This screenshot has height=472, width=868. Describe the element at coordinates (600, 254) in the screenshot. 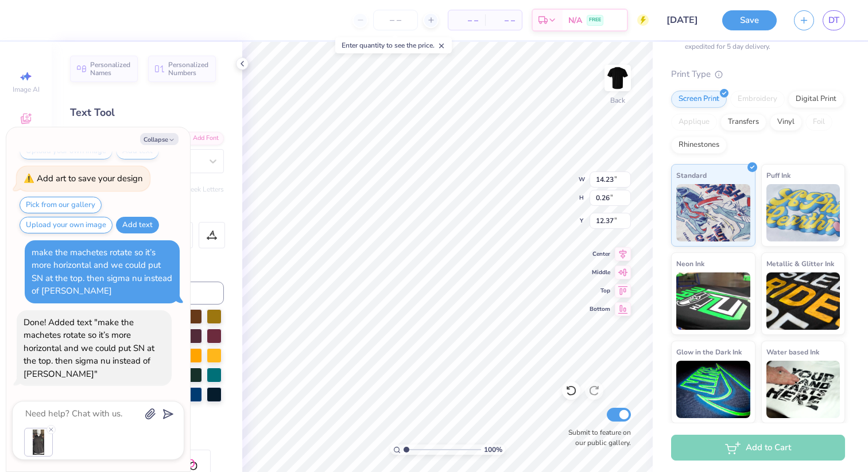

I see `span: Center` at that location.